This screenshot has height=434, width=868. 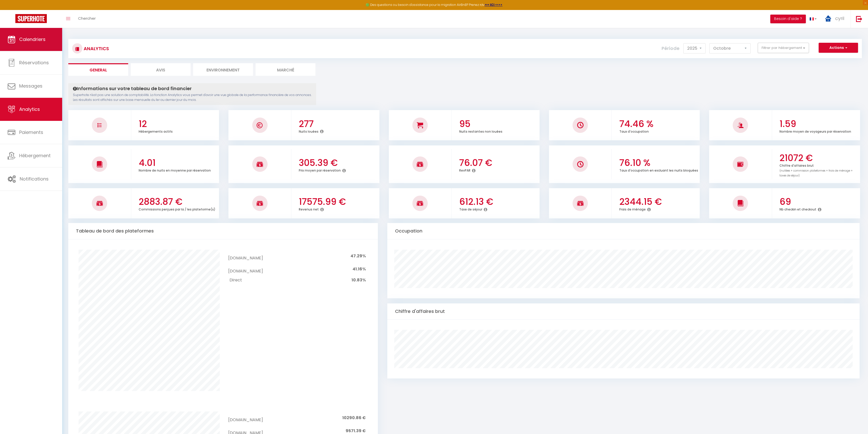 What do you see at coordinates (35, 155) in the screenshot?
I see `span: Hébergement` at bounding box center [35, 155].